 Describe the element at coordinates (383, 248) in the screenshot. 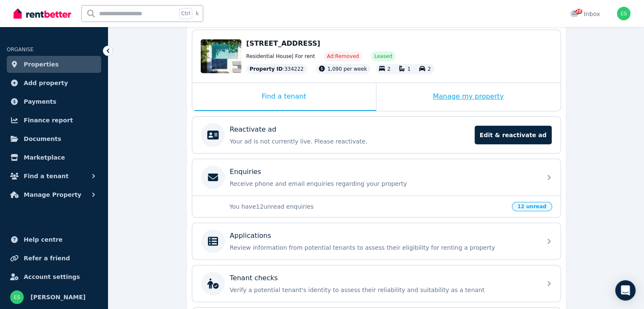

I see `p: Review information from potential tenants to assess their eligibility for renting a property` at that location.